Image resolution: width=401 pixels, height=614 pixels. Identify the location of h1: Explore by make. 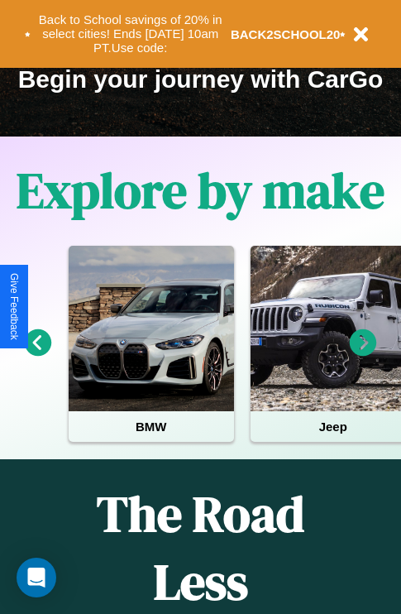
(200, 190).